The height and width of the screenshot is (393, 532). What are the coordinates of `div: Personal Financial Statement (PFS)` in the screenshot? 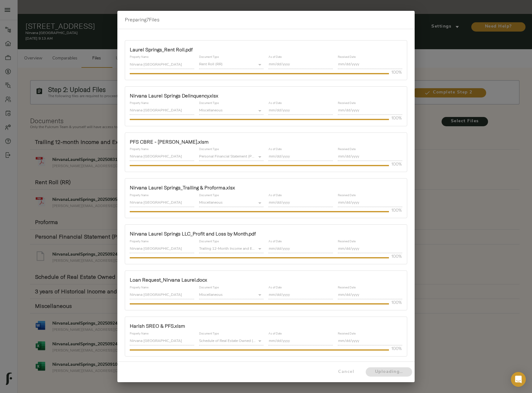 It's located at (231, 156).